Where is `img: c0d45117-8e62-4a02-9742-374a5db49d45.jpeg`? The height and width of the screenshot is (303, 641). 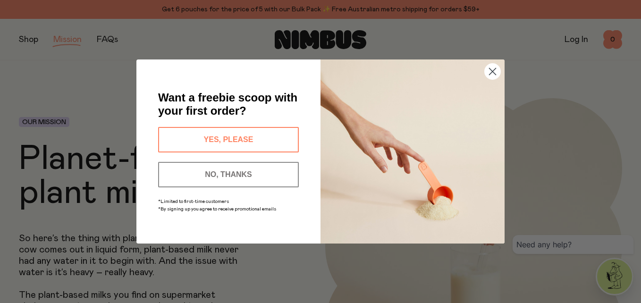
img: c0d45117-8e62-4a02-9742-374a5db49d45.jpeg is located at coordinates (413, 152).